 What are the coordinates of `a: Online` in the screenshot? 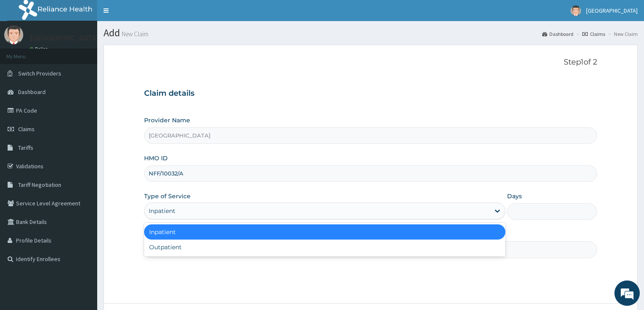 It's located at (40, 49).